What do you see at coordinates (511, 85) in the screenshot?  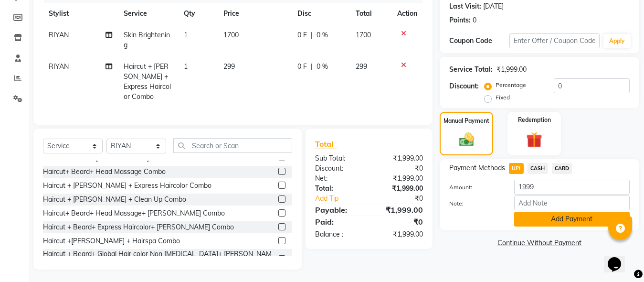 I see `label: Percentage` at bounding box center [511, 85].